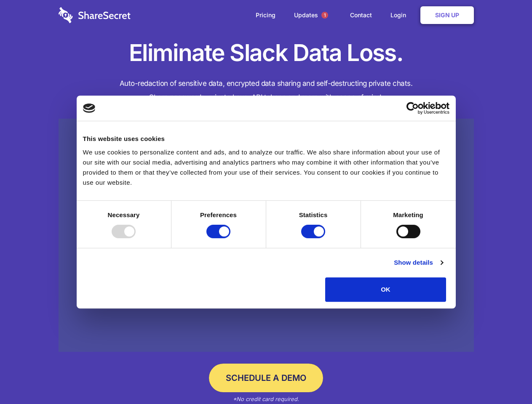 This screenshot has width=532, height=404. I want to click on h1: Eliminate Slack Data Loss., so click(266, 53).